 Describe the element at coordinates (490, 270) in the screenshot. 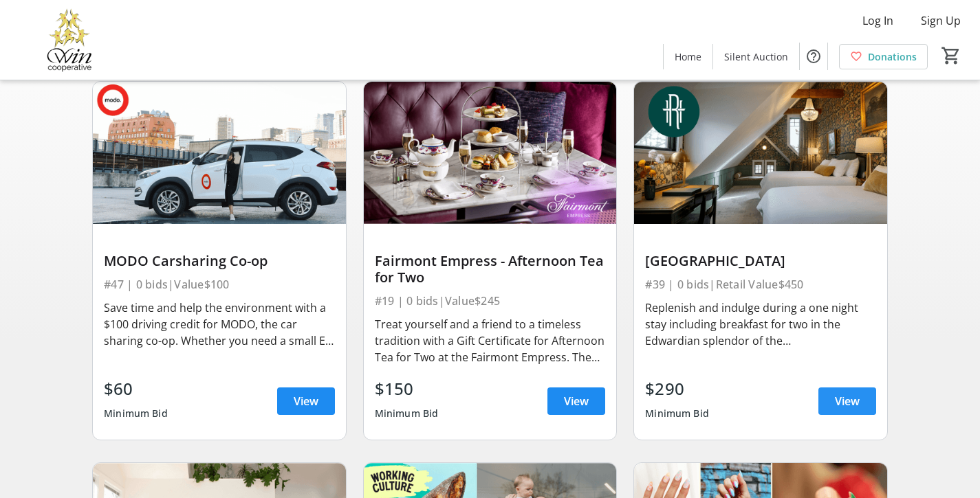

I see `div: Fairmont Empress - Afternoon Tea for Two` at that location.